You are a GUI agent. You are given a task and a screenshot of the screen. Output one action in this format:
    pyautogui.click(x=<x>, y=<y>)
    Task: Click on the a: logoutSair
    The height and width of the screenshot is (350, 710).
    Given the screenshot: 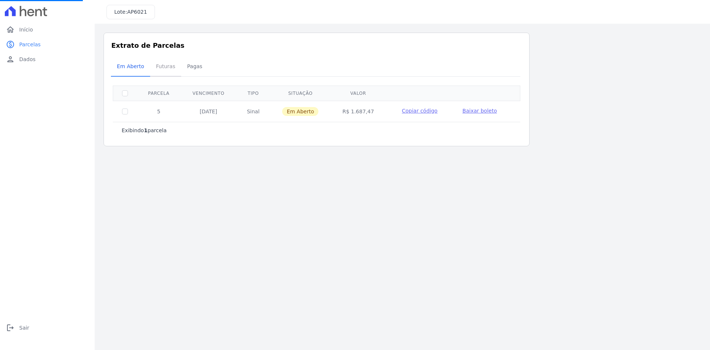 What is the action you would take?
    pyautogui.click(x=47, y=327)
    